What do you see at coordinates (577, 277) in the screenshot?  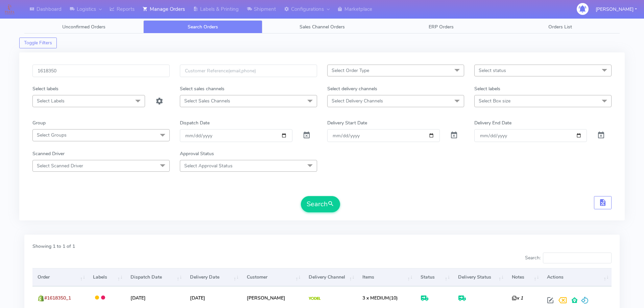 I see `th: Actions: activate to sort column ascending` at bounding box center [577, 277].